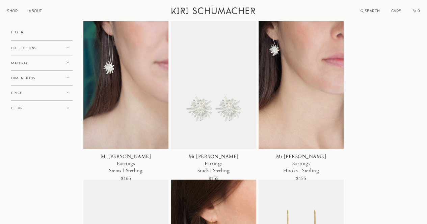 This screenshot has height=224, width=427. Describe the element at coordinates (35, 11) in the screenshot. I see `a: ABOUT` at that location.